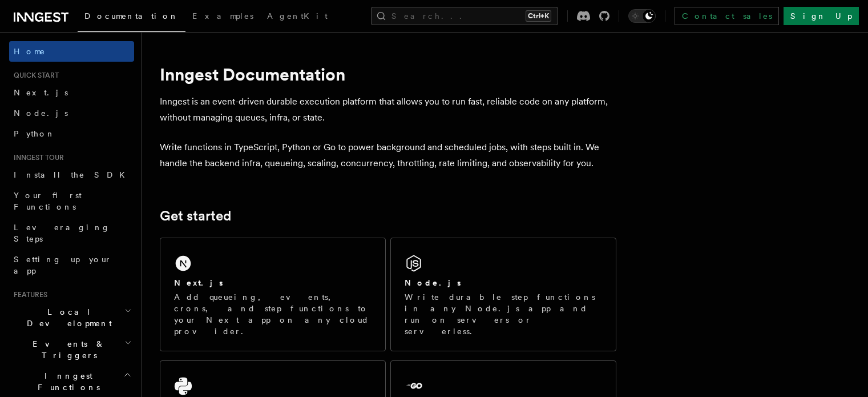 Image resolution: width=868 pixels, height=397 pixels. I want to click on span: Setting up your app, so click(63, 265).